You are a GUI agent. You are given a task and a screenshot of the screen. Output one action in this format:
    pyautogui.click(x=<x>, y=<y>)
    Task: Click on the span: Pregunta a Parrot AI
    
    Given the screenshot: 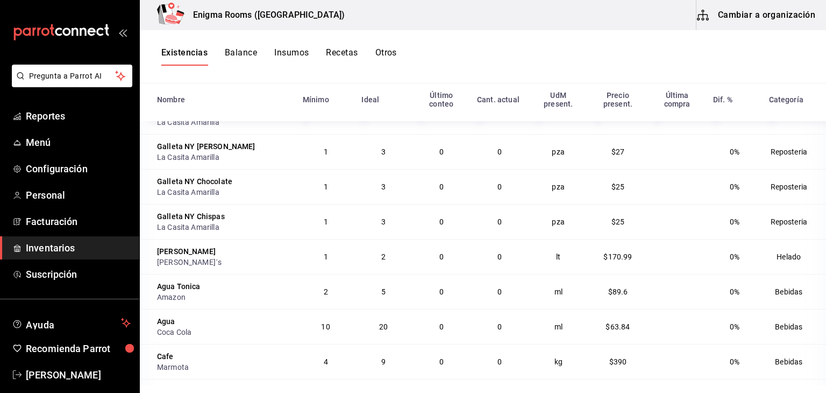 What is the action you would take?
    pyautogui.click(x=72, y=76)
    